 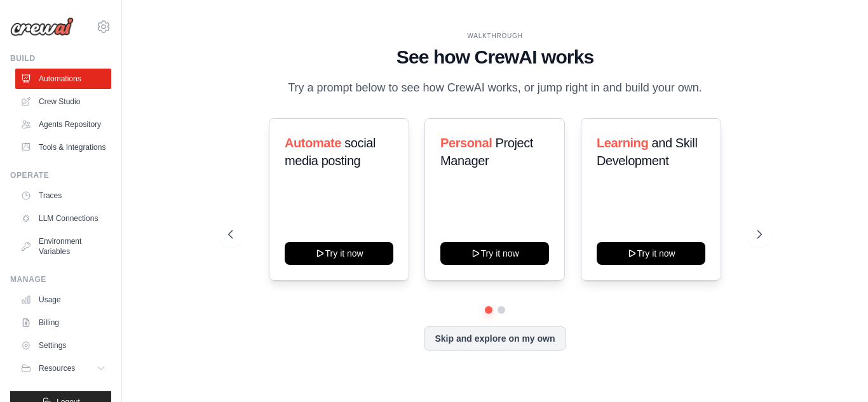 What do you see at coordinates (622, 143) in the screenshot?
I see `span: Learning` at bounding box center [622, 143].